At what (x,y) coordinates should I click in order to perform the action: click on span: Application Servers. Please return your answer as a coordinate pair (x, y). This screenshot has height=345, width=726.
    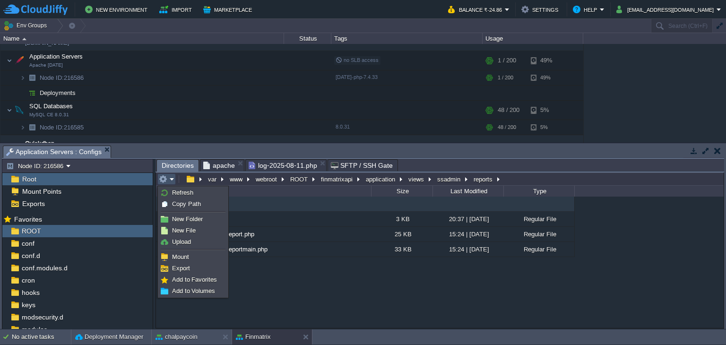
    Looking at the image, I should click on (56, 56).